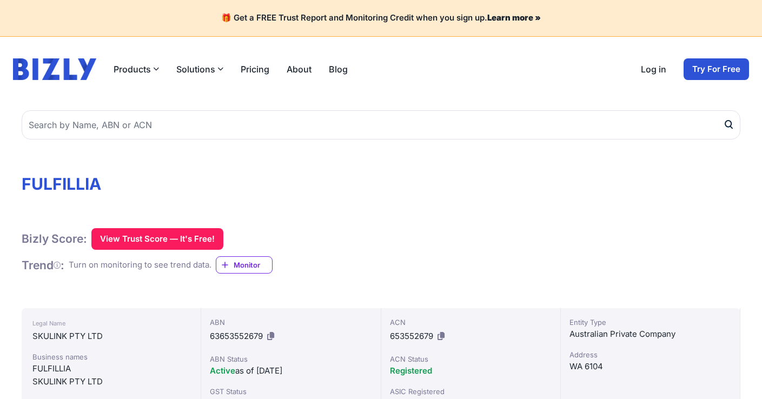 The width and height of the screenshot is (762, 399). What do you see at coordinates (222, 370) in the screenshot?
I see `span: Active` at bounding box center [222, 370].